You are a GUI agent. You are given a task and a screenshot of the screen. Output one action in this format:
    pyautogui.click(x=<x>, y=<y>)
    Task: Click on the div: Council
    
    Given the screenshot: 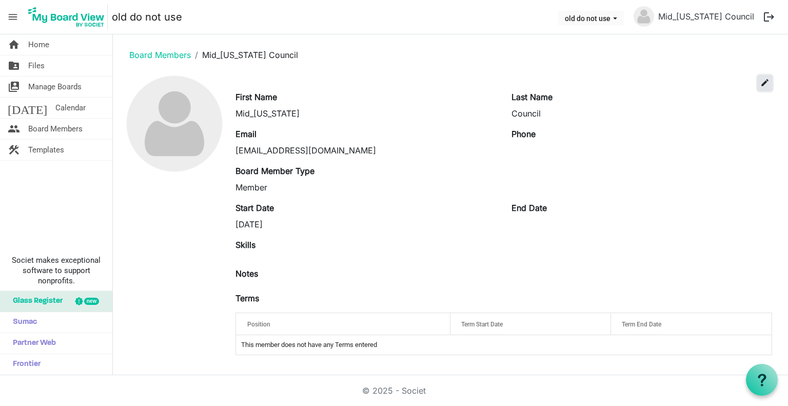 What is the action you would take?
    pyautogui.click(x=642, y=113)
    